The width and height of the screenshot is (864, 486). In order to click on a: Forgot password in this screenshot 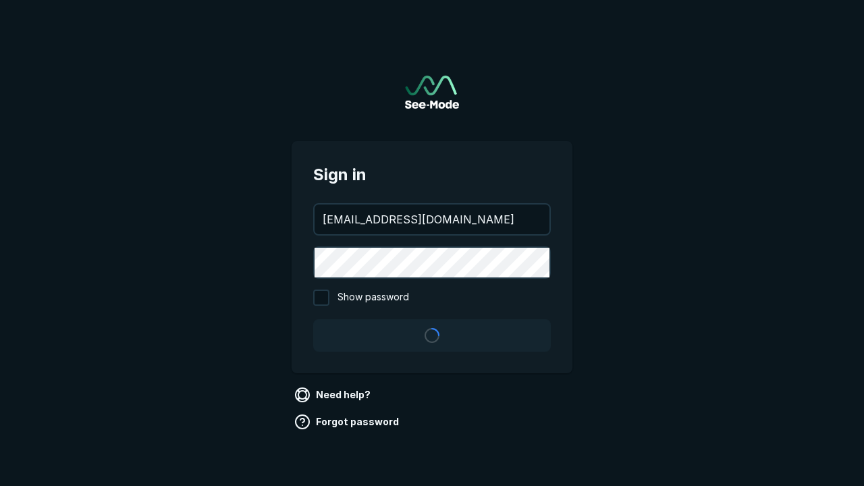, I will do `click(347, 422)`.